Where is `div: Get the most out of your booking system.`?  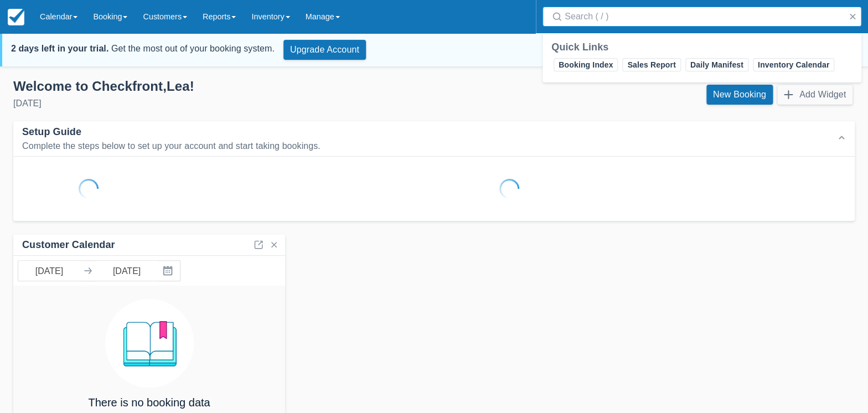 div: Get the most out of your booking system. is located at coordinates (143, 49).